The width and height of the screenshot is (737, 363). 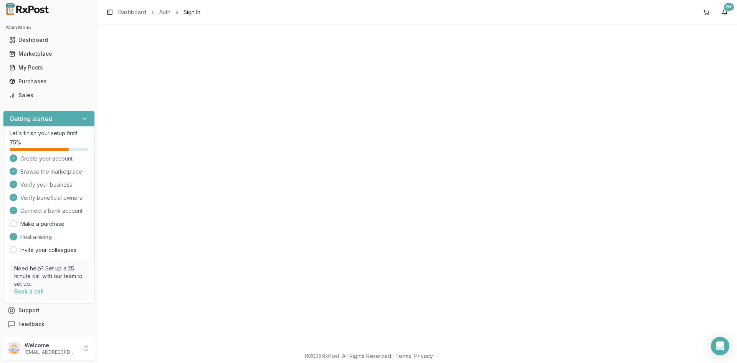 What do you see at coordinates (49, 95) in the screenshot?
I see `div: Sales` at bounding box center [49, 95].